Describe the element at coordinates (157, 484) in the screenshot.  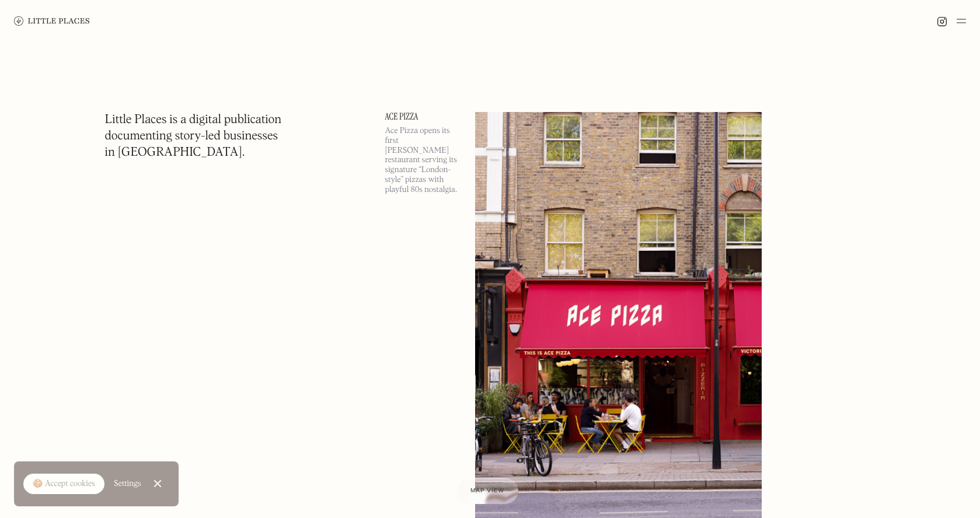
I see `div: Close Cookie Popup` at that location.